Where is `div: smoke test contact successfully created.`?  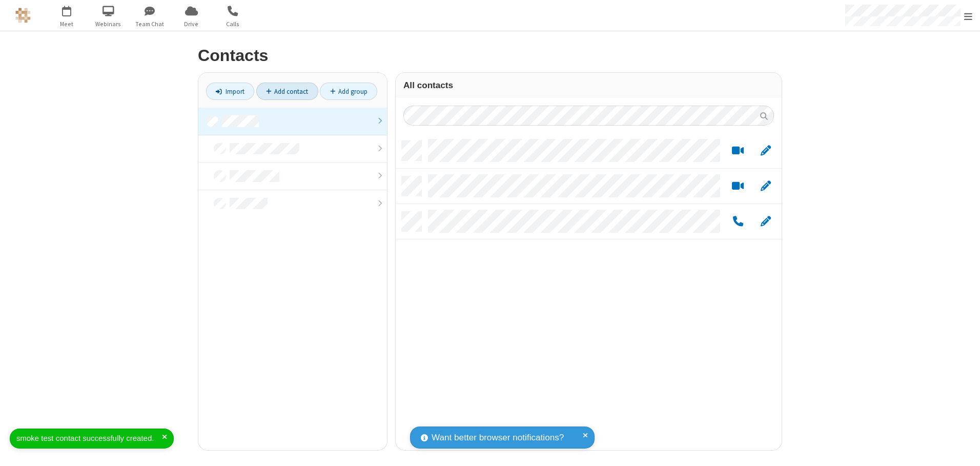 div: smoke test contact successfully created. is located at coordinates (89, 438).